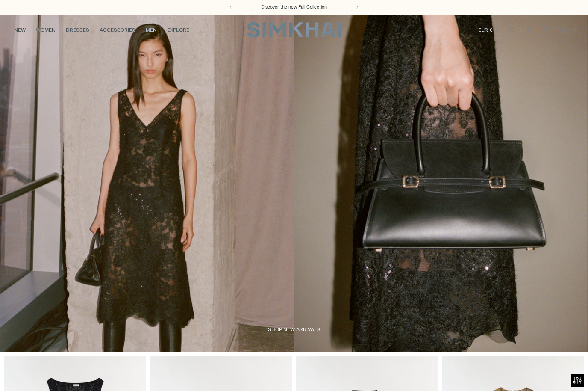  What do you see at coordinates (294, 30) in the screenshot?
I see `a: SIMKHAI` at bounding box center [294, 30].